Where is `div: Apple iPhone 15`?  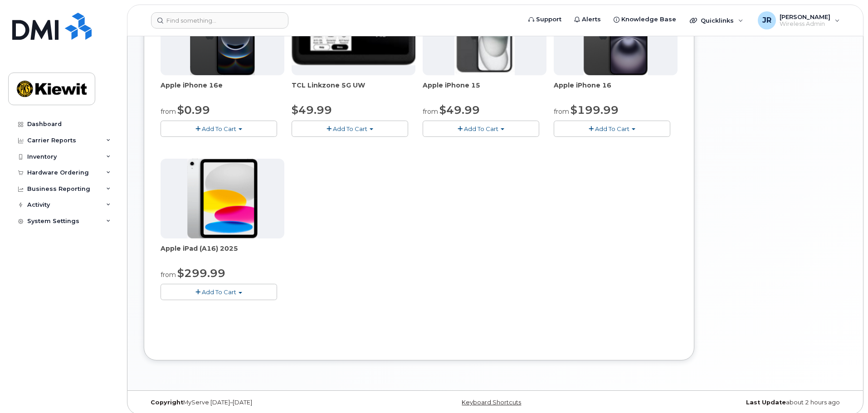 div: Apple iPhone 15 is located at coordinates (485, 89).